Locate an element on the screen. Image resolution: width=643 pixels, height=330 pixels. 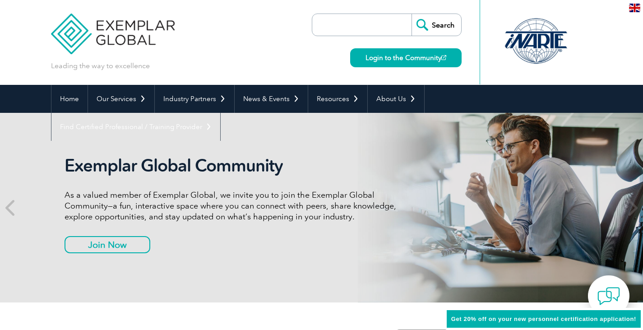
a: Resources is located at coordinates (338, 99).